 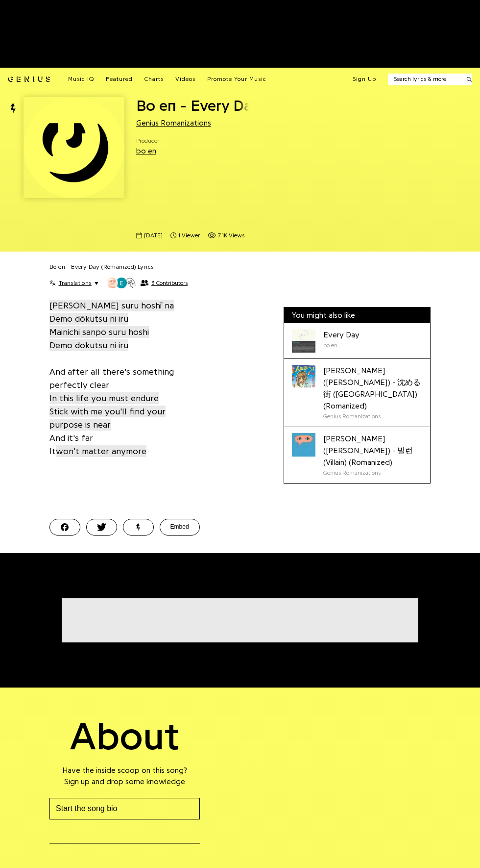 What do you see at coordinates (101, 451) in the screenshot?
I see `a: won't matter anymore` at bounding box center [101, 451].